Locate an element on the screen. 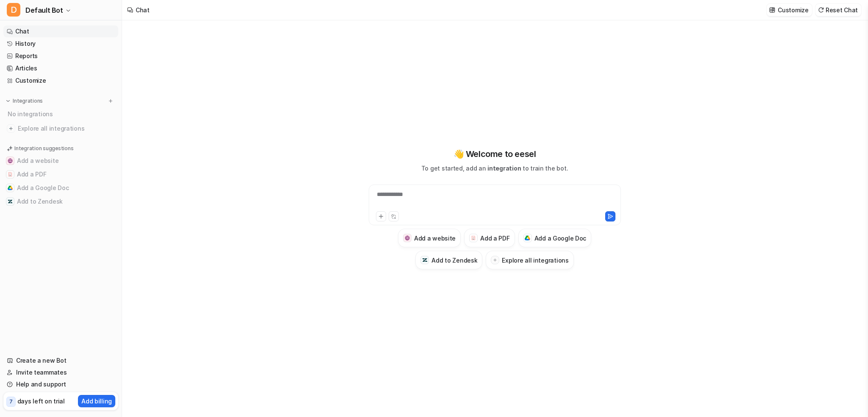  p: 7 is located at coordinates (11, 402).